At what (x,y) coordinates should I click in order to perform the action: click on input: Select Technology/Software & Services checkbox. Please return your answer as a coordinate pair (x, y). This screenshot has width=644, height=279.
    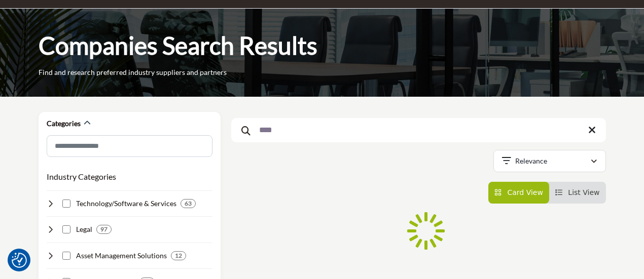
    Looking at the image, I should click on (66, 204).